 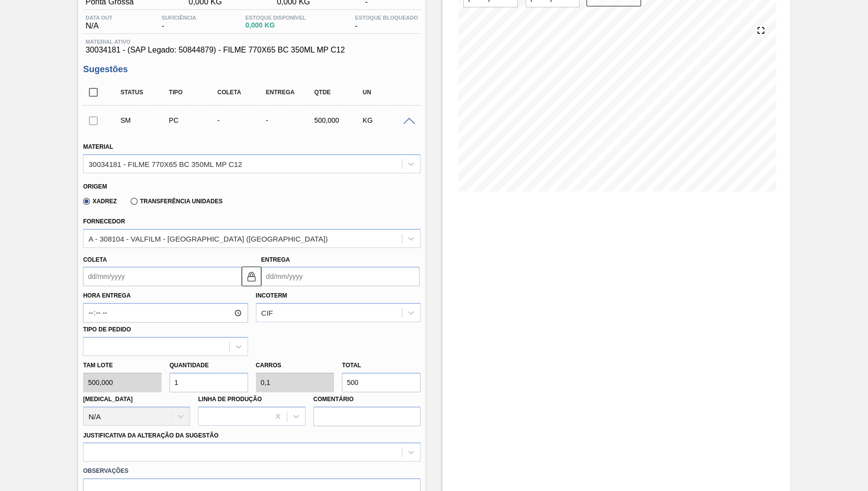 I want to click on span: Data out, so click(x=98, y=18).